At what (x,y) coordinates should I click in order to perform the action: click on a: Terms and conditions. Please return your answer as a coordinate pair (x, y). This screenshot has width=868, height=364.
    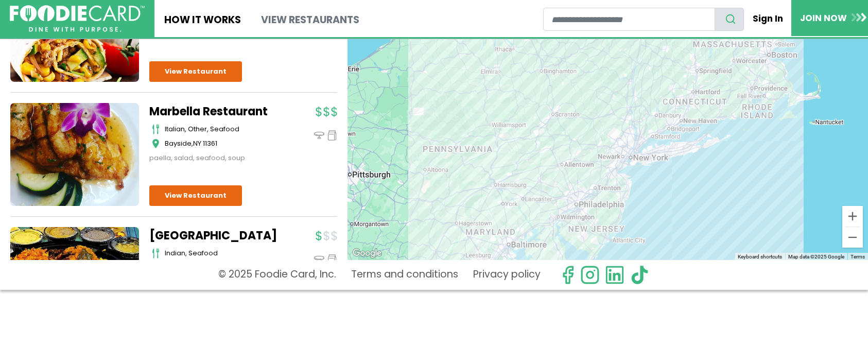
    Looking at the image, I should click on (405, 275).